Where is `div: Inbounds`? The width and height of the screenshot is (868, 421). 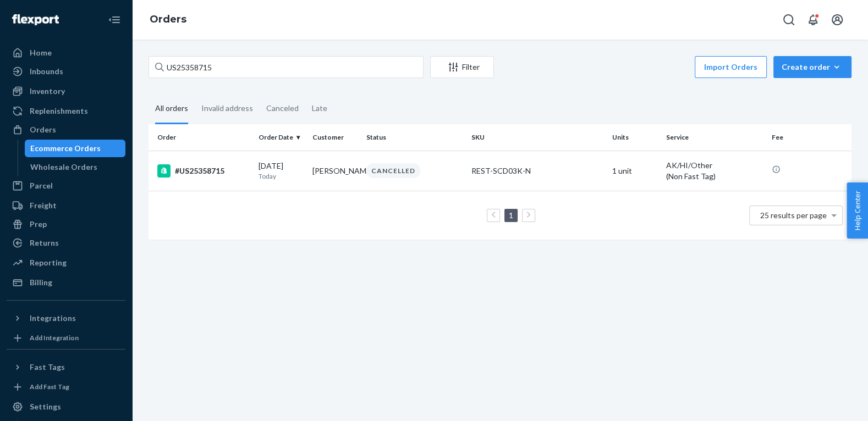
div: Inbounds is located at coordinates (46, 72).